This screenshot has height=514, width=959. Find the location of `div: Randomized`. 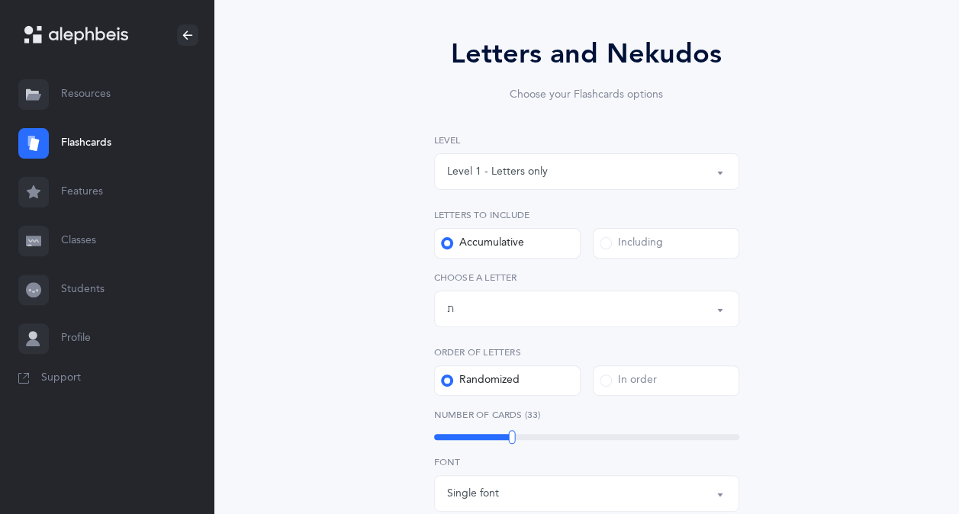

div: Randomized is located at coordinates (480, 381).